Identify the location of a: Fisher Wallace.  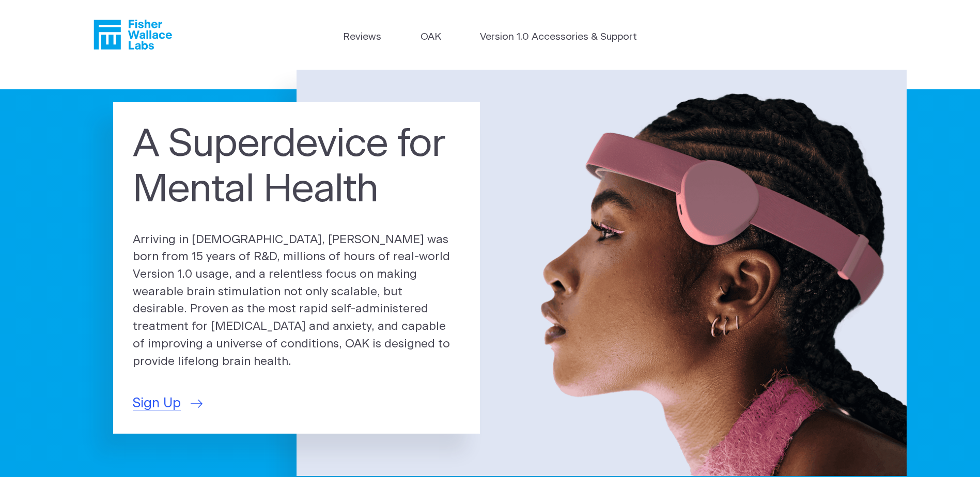
(132, 34).